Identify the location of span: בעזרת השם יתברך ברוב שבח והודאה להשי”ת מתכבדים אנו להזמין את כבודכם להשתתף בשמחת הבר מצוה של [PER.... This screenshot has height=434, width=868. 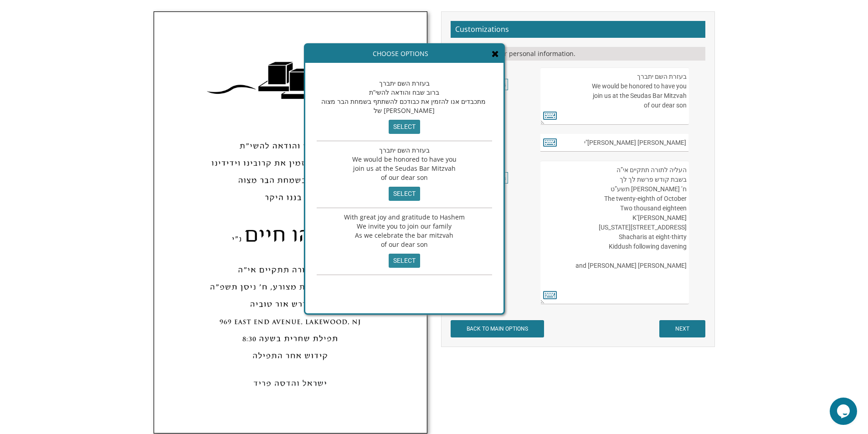
(404, 97).